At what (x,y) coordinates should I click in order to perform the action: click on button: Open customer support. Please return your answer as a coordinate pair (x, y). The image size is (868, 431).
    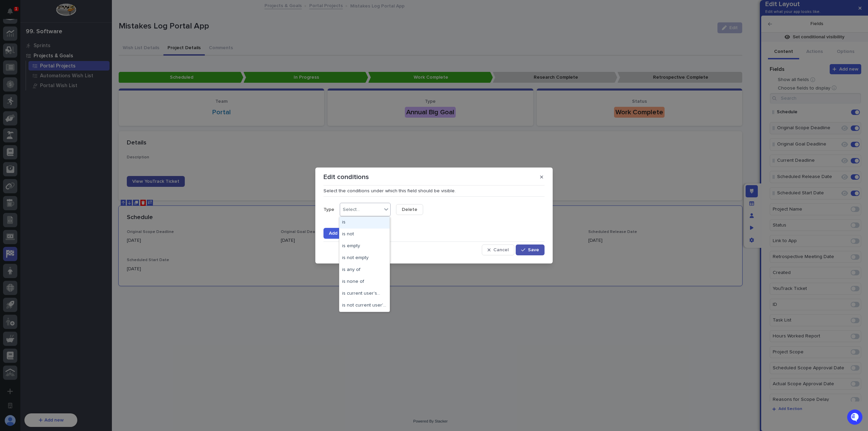
    Looking at the image, I should click on (8, 8).